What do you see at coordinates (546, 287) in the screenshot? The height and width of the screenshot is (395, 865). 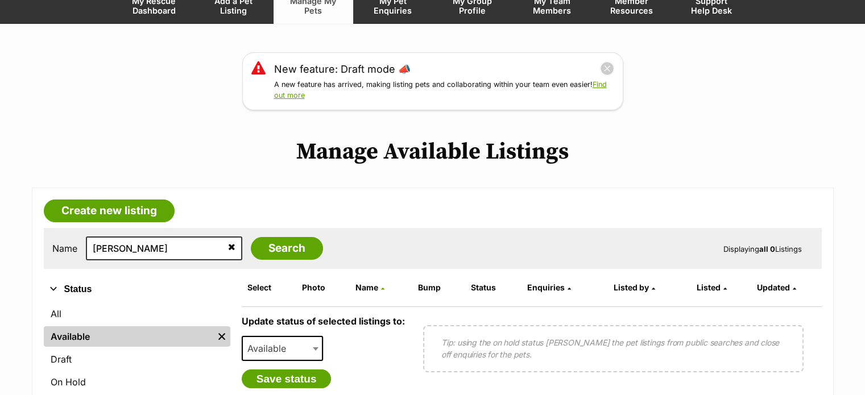 I see `span: translation missing: en.admin.listings.index.attributes.enquiries` at bounding box center [546, 287].